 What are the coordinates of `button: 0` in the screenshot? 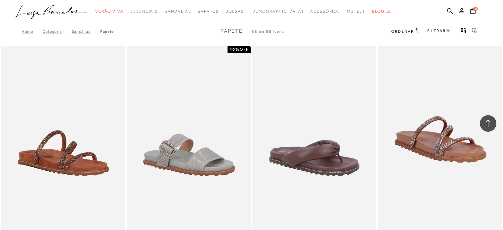 It's located at (473, 12).